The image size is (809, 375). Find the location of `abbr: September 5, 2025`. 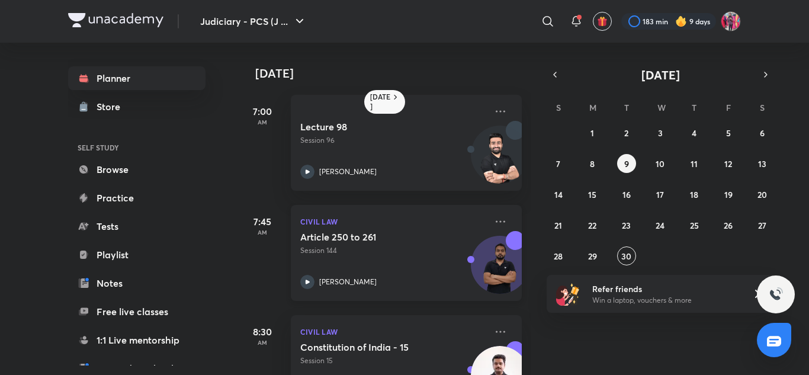

abbr: September 5, 2025 is located at coordinates (729, 133).